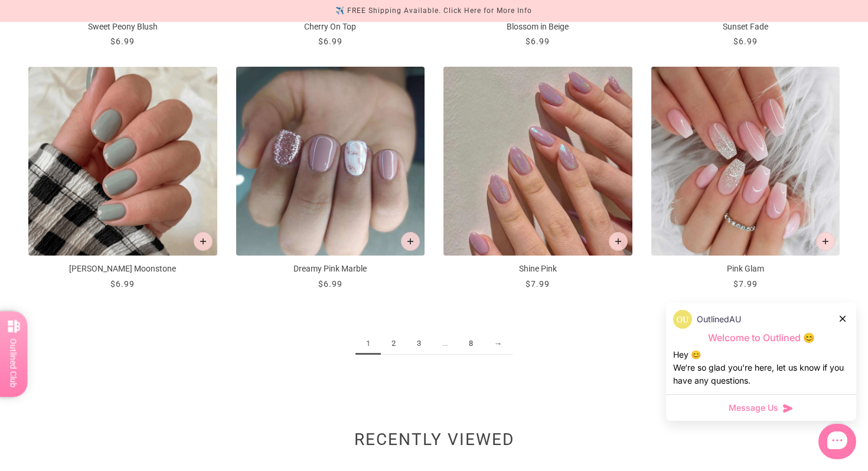 The image size is (868, 471). What do you see at coordinates (538, 26) in the screenshot?
I see `p: Blossom in Beige` at bounding box center [538, 26].